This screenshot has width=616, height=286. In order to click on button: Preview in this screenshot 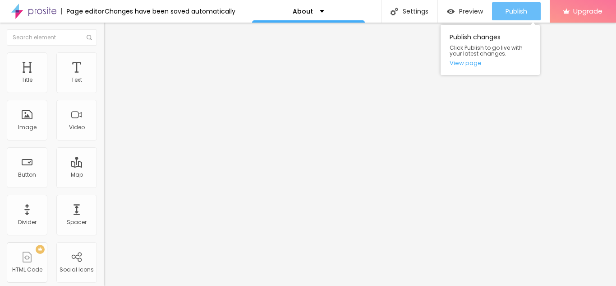, I will do `click(465, 11)`.